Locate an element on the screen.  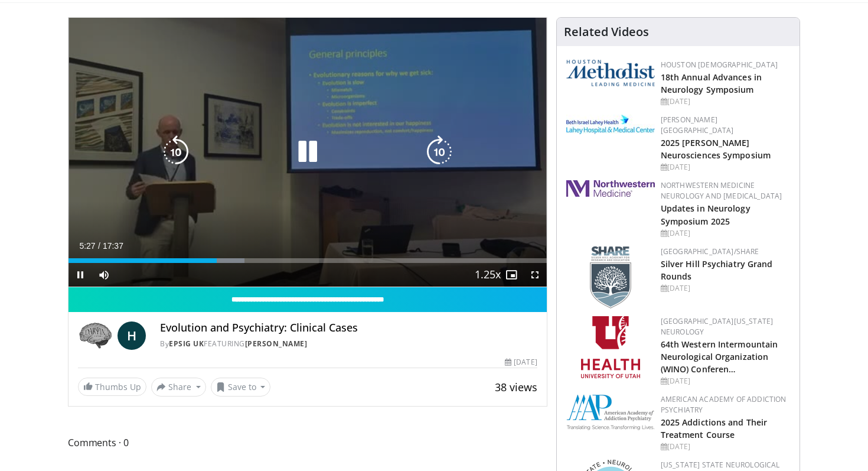
div: Progress Bar is located at coordinates (308, 261).